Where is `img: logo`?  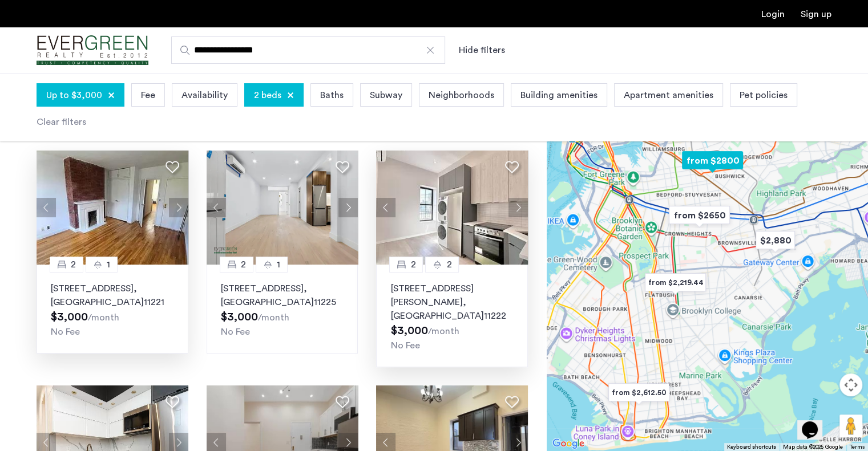 img: logo is located at coordinates (92, 50).